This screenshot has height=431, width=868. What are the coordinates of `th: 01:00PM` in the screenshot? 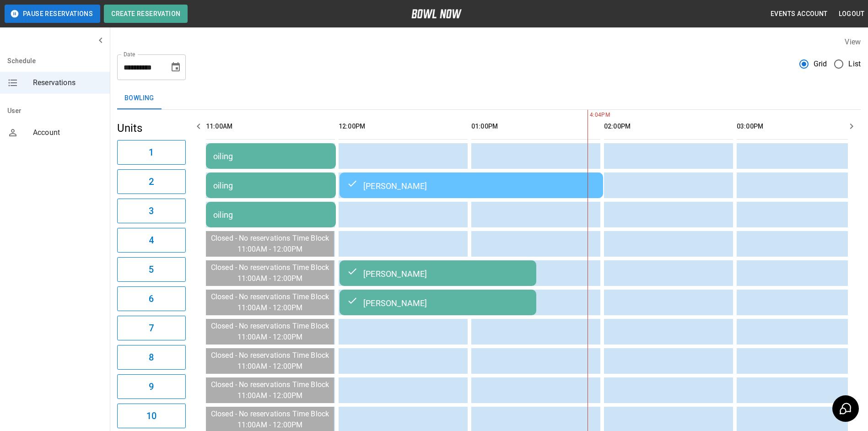 It's located at (536, 126).